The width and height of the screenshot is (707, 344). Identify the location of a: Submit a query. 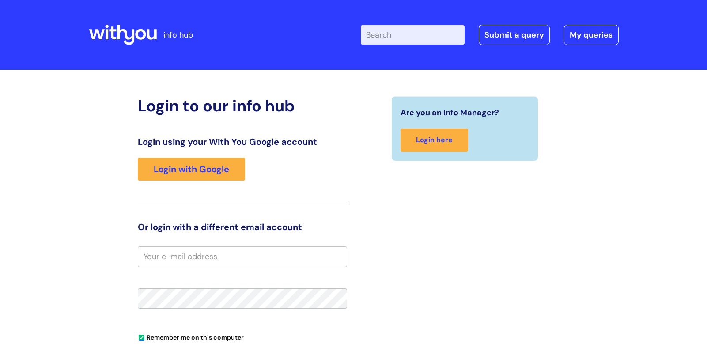
(514, 35).